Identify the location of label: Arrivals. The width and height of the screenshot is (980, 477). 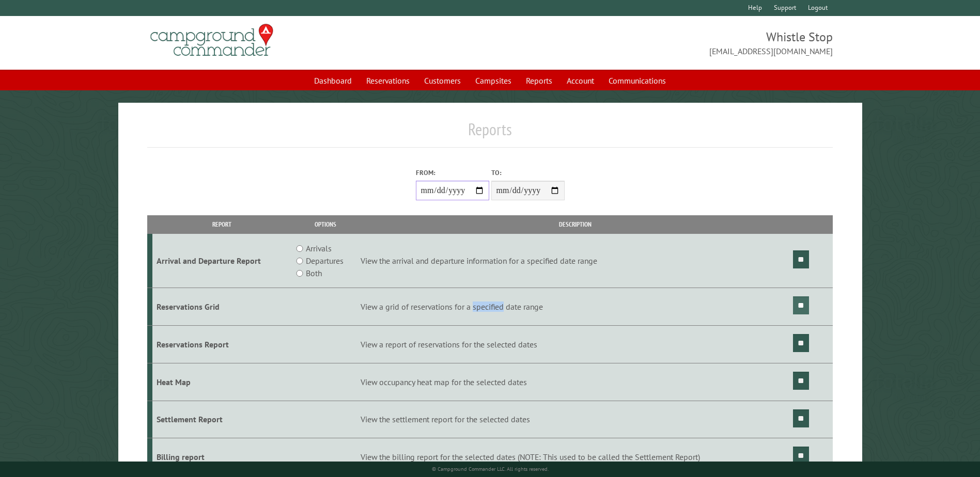
(319, 249).